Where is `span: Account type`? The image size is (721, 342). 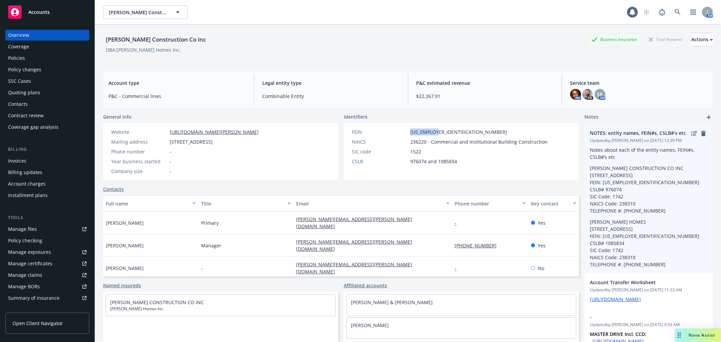
span: Account type is located at coordinates (177, 83).